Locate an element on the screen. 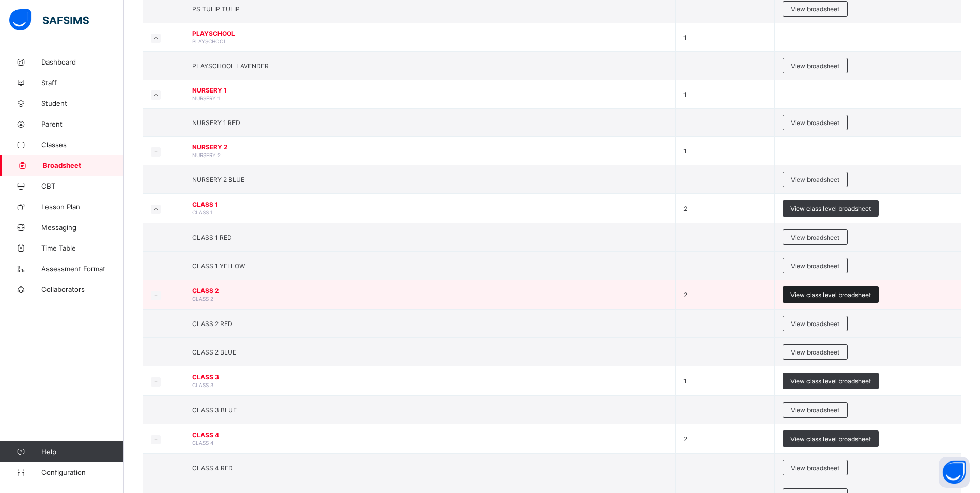 The image size is (980, 493). span: Parent is located at coordinates (82, 124).